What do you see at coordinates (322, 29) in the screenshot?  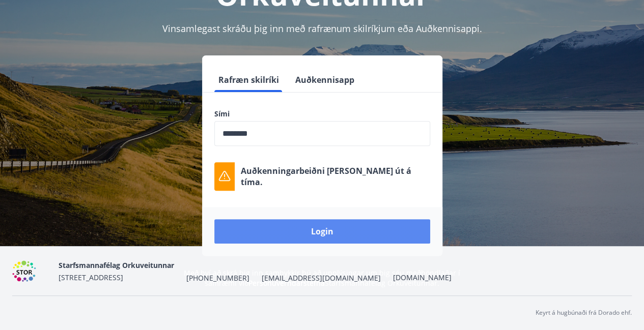 I see `span: Vinsamlegast skráðu þig inn með rafrænum skilríkjum eða Auðkennisappi.` at bounding box center [322, 29].